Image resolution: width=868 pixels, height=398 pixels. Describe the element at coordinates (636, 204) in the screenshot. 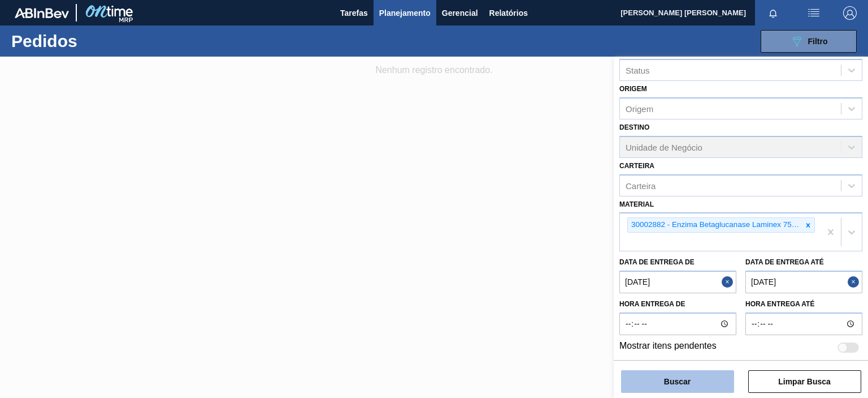

I see `label: Material` at that location.